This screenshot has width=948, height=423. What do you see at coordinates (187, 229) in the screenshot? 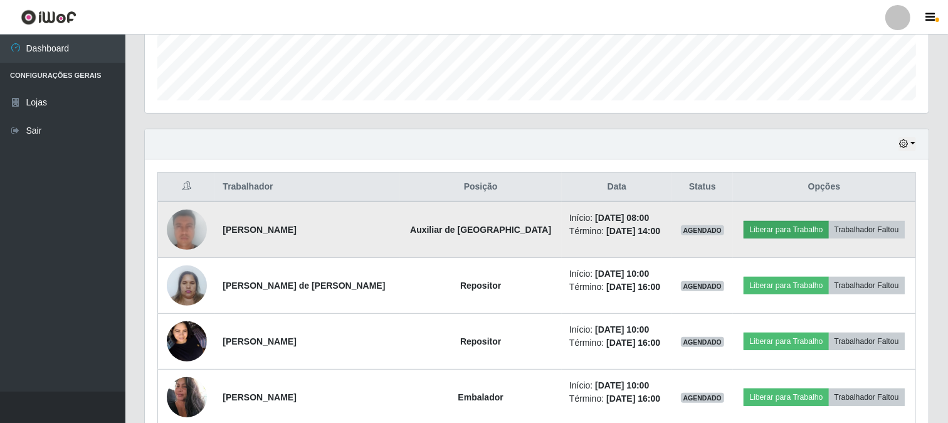
I see `img: 1748706192585.jpeg` at bounding box center [187, 229].